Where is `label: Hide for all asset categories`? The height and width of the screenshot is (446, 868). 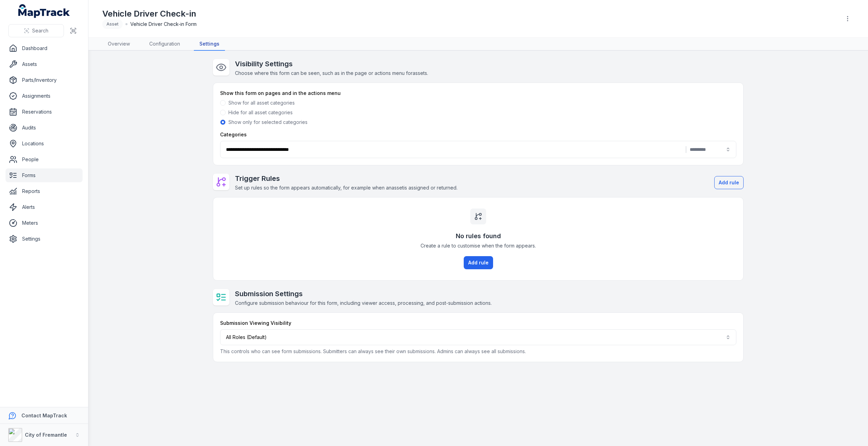
label: Hide for all asset categories is located at coordinates (261, 112).